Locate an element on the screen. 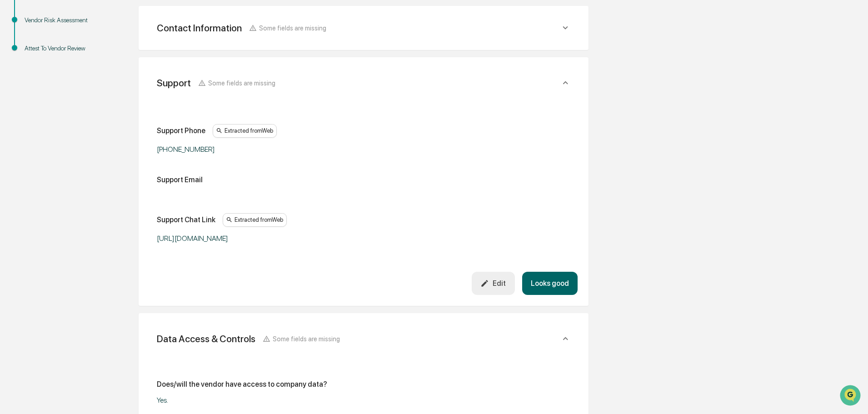 This screenshot has width=868, height=414. a: 🖐️Preclearance is located at coordinates (33, 119).